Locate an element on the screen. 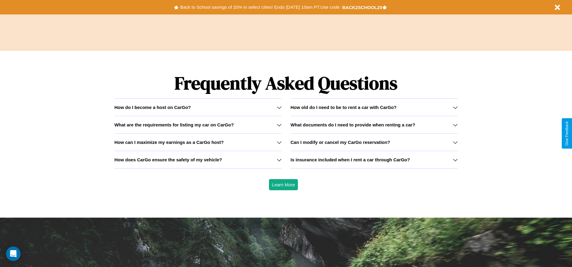  h3: How can I maximize my earnings as a CarGo host? is located at coordinates (169, 142).